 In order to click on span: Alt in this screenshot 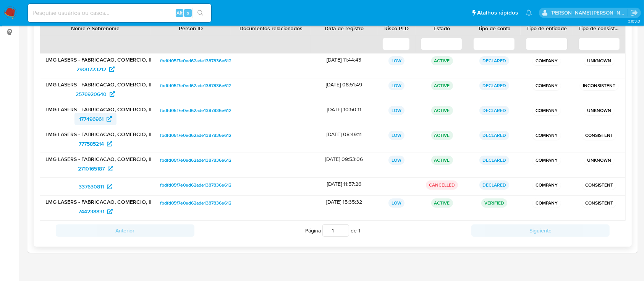, I will do `click(179, 12)`.